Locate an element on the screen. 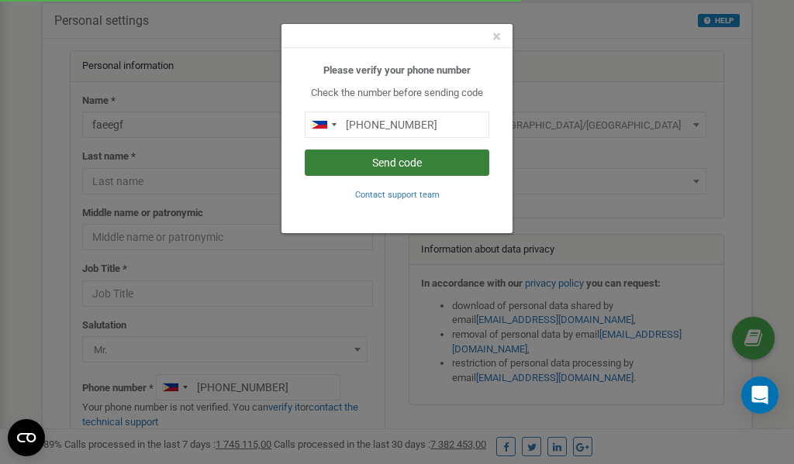 This screenshot has width=794, height=464. b: Please verify your phone number is located at coordinates (397, 70).